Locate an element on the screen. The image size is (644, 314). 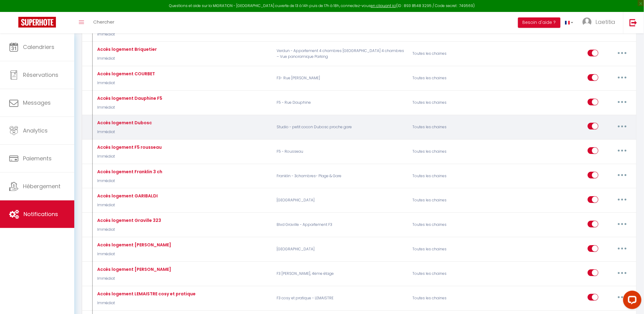
span: Réservations is located at coordinates (41, 75).